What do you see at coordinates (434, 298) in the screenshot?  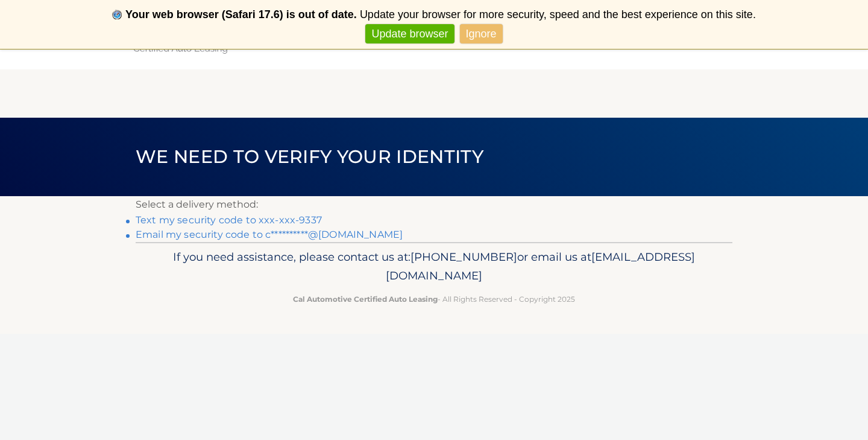 I see `p: - All Rights Reserved - Copyright 2025` at bounding box center [434, 298].